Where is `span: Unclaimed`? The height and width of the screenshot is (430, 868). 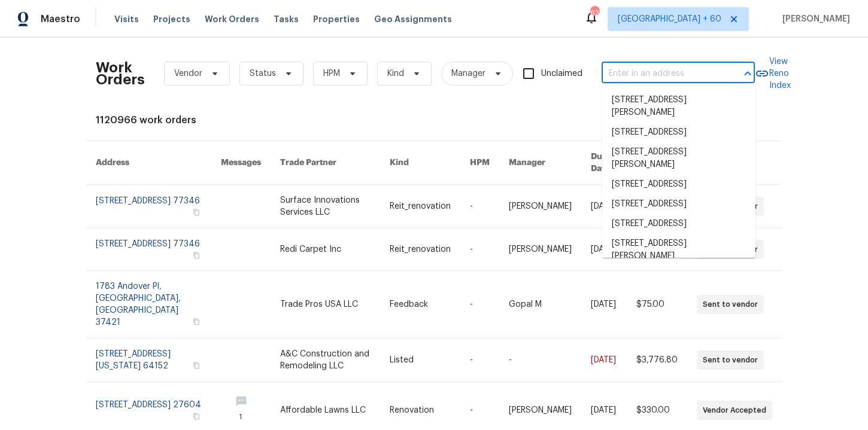
span: Unclaimed is located at coordinates (561, 73).